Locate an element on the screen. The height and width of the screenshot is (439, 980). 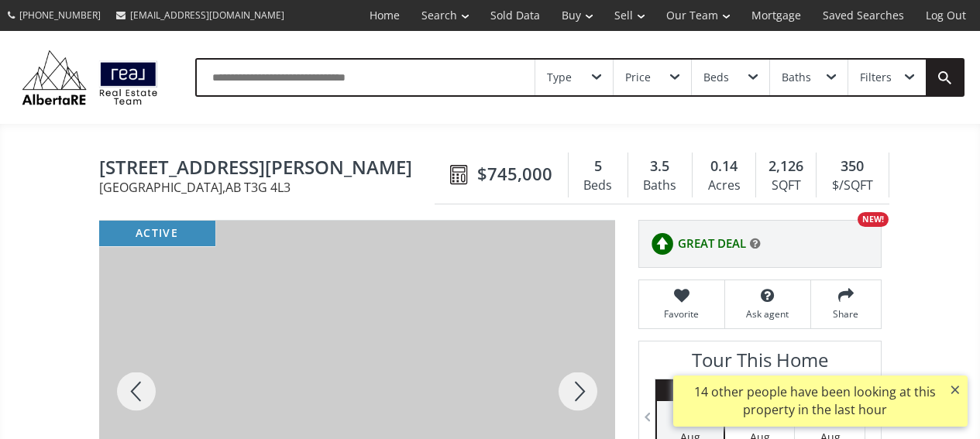
span: 2,126 is located at coordinates (786, 167).